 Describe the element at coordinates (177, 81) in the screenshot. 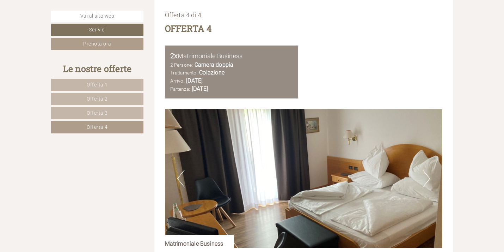

I see `small: Arrivo:` at that location.